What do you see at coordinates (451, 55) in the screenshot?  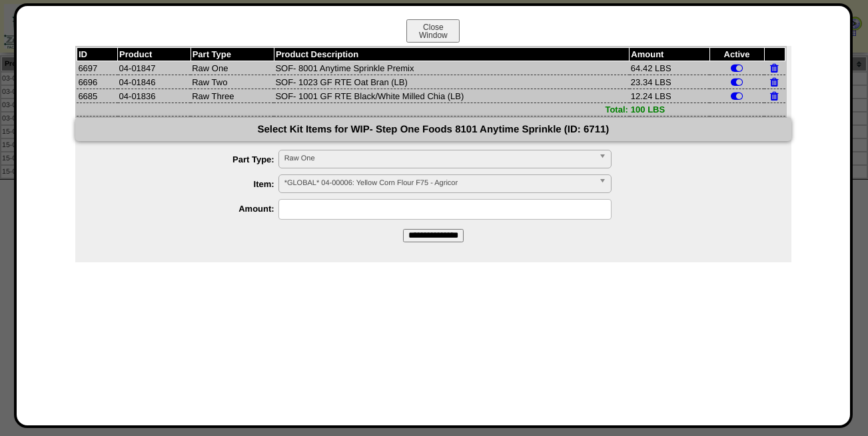 I see `th: Product Description` at bounding box center [451, 55].